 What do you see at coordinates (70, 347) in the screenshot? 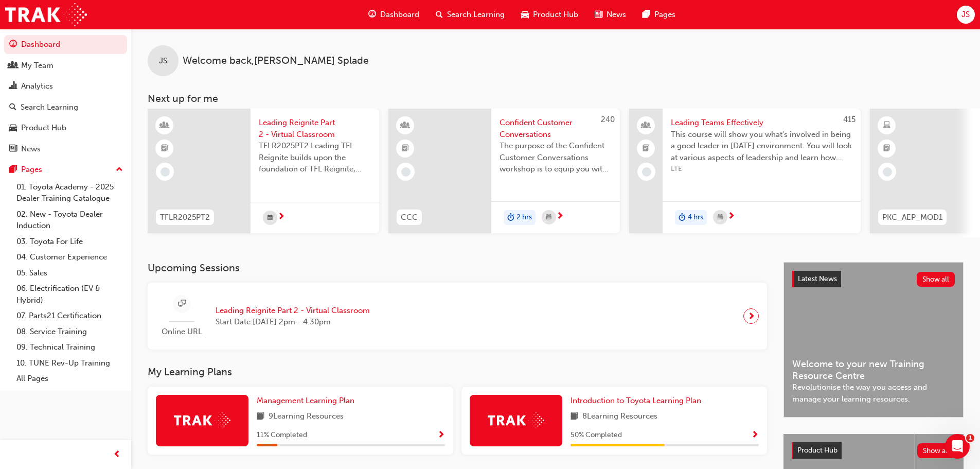
I see `a: 09. Technical Training` at bounding box center [70, 347].